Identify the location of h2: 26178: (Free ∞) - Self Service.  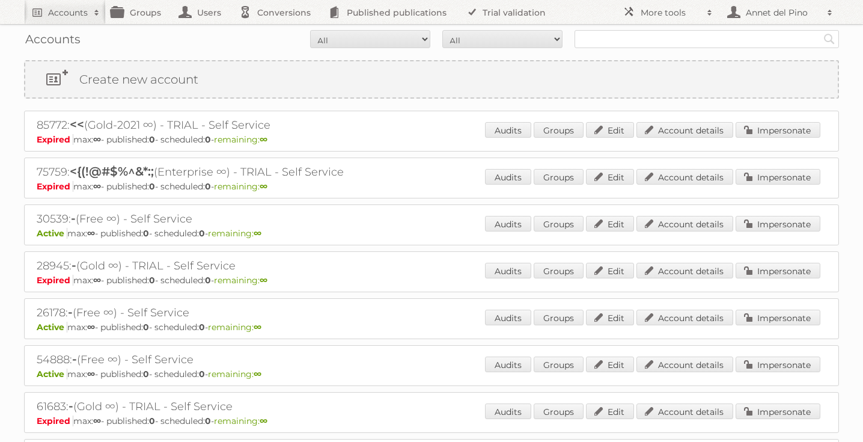
(247, 313).